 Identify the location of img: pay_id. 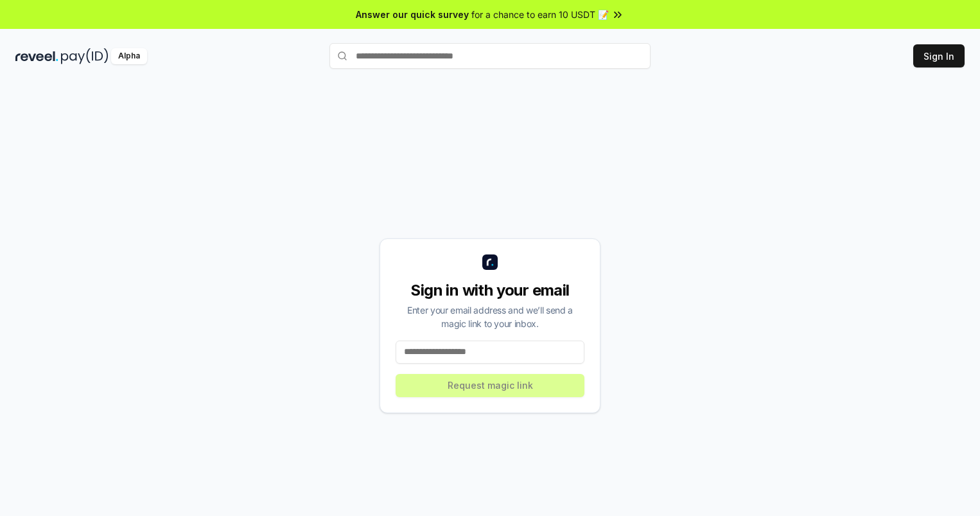
(85, 56).